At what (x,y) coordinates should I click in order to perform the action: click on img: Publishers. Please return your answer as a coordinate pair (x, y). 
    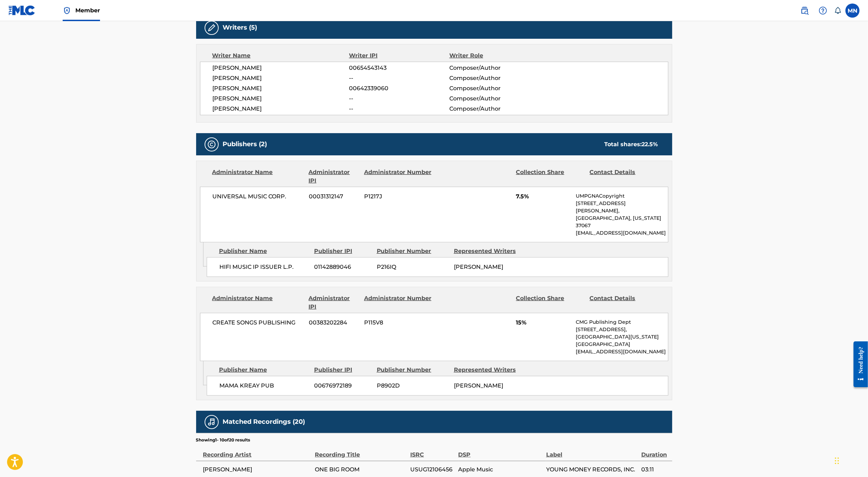
    Looking at the image, I should click on (212, 144).